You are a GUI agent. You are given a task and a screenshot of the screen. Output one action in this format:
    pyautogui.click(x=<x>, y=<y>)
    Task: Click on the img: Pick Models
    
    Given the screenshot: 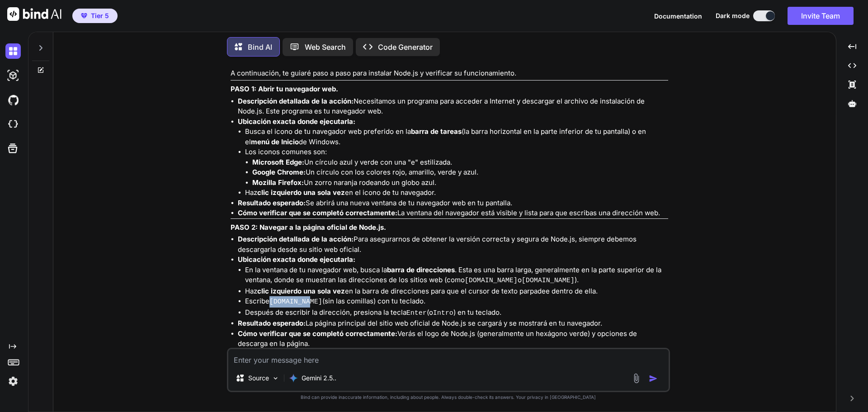 What is the action you would take?
    pyautogui.click(x=276, y=378)
    